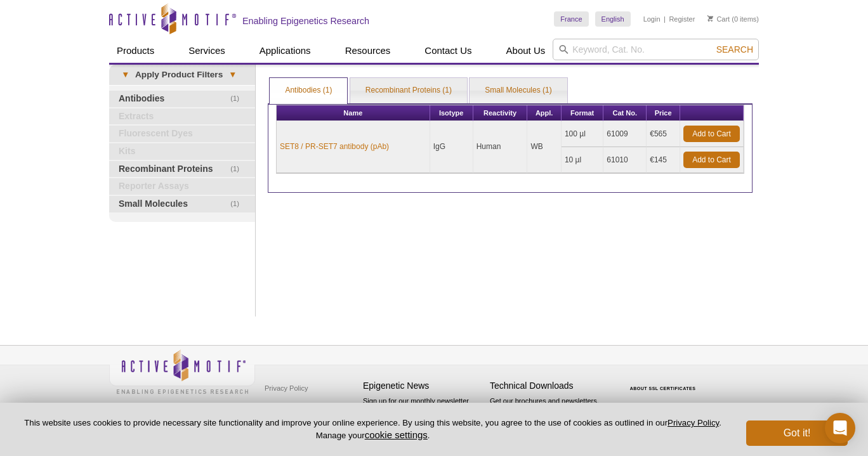 Image resolution: width=868 pixels, height=456 pixels. Describe the element at coordinates (452, 147) in the screenshot. I see `td: IgG` at that location.